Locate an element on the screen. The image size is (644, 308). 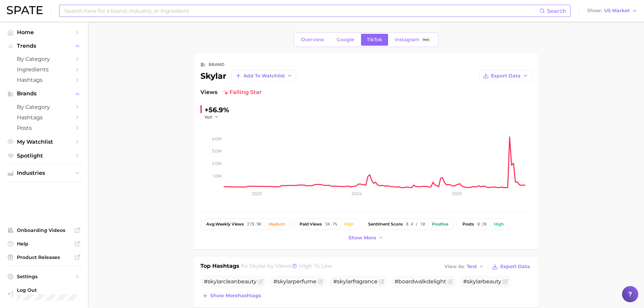
span: Overview is located at coordinates (313, 39).